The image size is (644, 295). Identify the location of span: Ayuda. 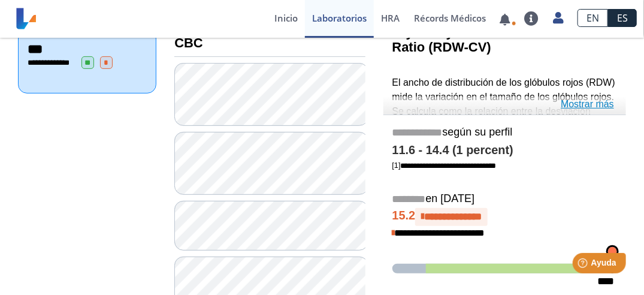
(67, 14).